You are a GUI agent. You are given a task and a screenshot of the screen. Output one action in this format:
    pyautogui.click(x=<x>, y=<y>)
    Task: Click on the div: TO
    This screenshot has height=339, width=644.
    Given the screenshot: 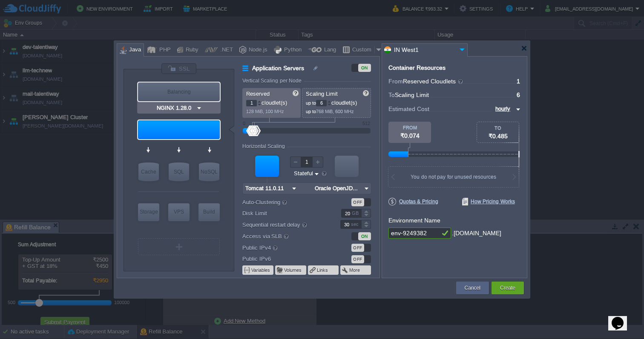 What is the action you would take?
    pyautogui.click(x=498, y=128)
    